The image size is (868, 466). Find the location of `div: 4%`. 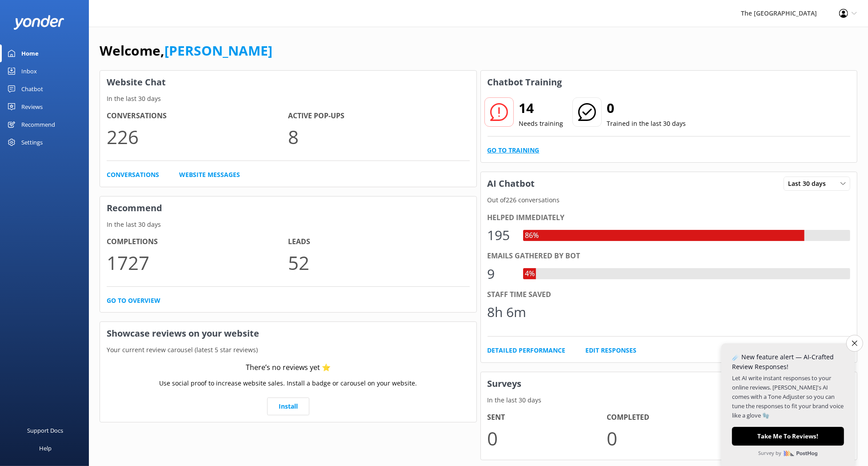

div: 4% is located at coordinates (530, 273).